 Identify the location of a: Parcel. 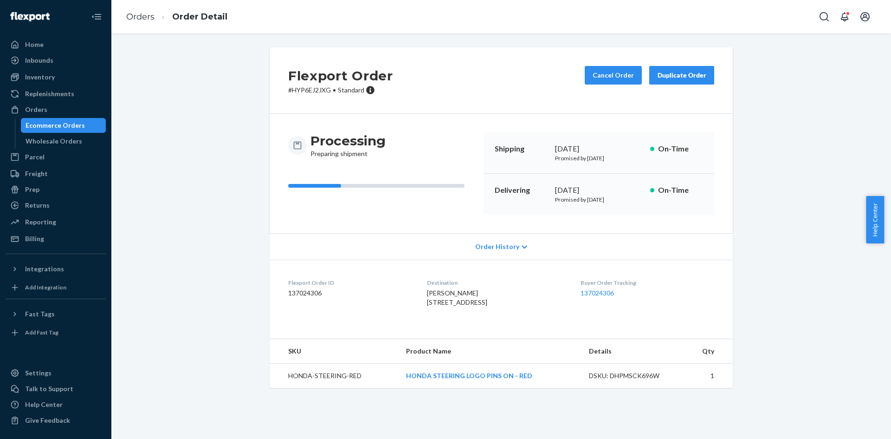
(56, 157).